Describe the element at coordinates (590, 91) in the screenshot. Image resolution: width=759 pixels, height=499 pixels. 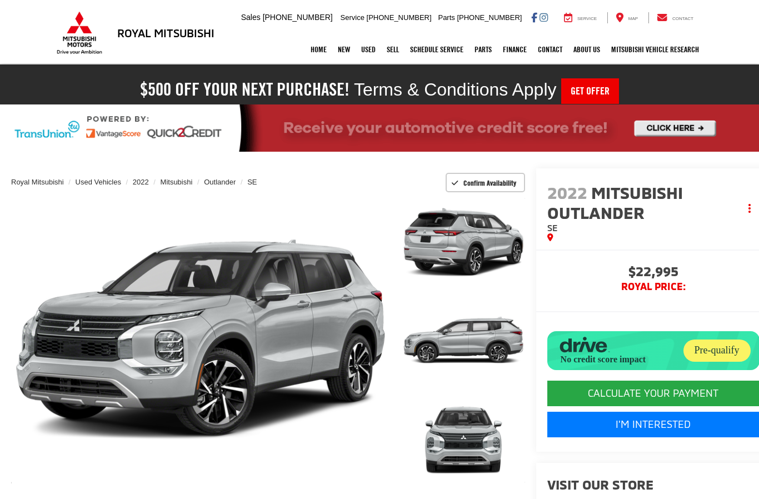
I see `a: Get Offer` at that location.